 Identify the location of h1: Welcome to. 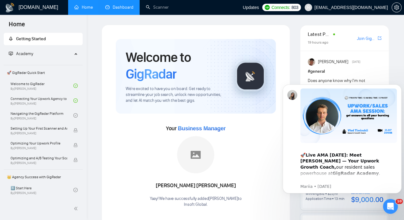
(175, 66).